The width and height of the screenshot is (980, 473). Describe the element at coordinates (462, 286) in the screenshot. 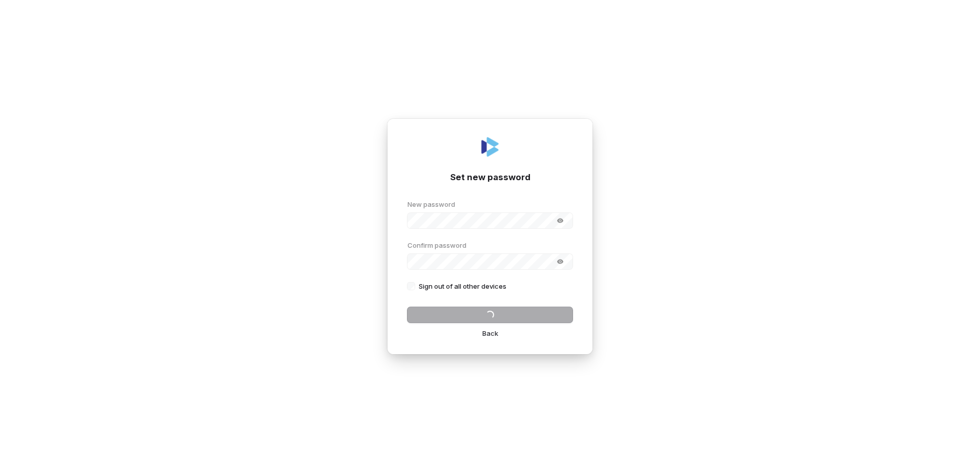

I see `p: Sign out of all other devices` at that location.